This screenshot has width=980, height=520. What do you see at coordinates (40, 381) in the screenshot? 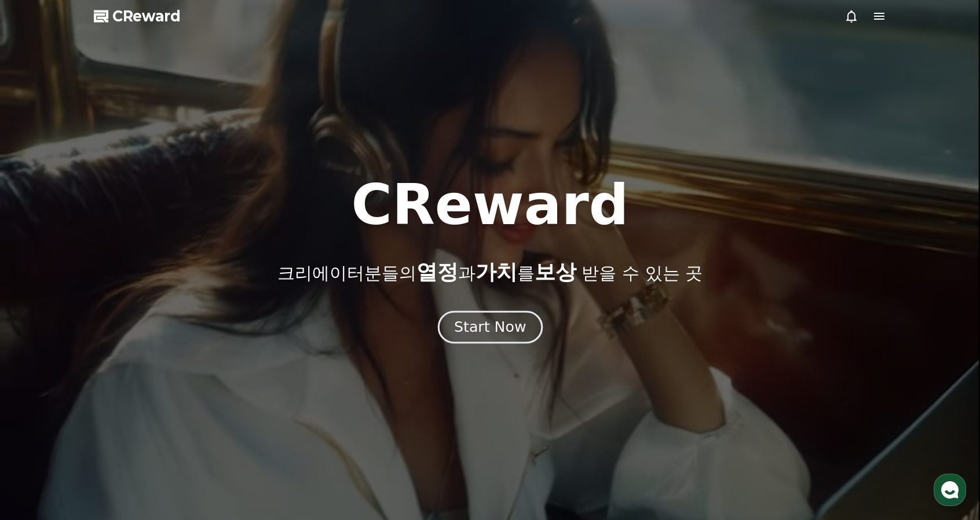
I see `a: 홈` at bounding box center [40, 381].